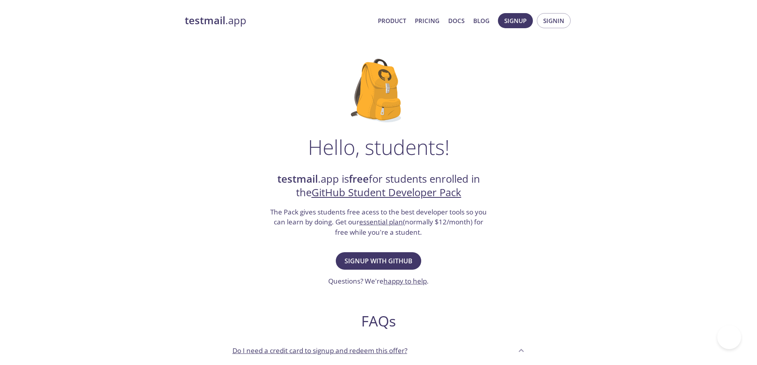 This screenshot has width=757, height=365. I want to click on p: Do I need a credit card to signup and redeem this offer?, so click(320, 351).